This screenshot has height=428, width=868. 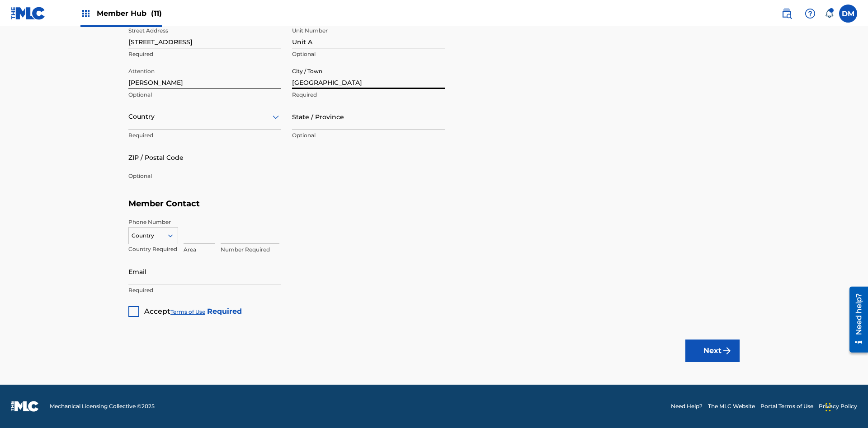 I want to click on a: Portal Terms of Use, so click(x=786, y=407).